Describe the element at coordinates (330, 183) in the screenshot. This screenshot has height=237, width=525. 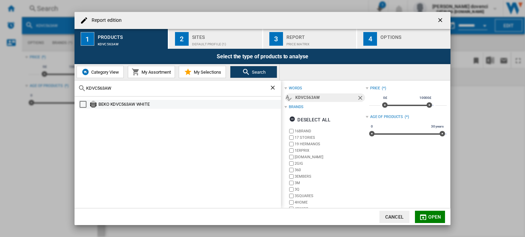
I see `label: 3M` at that location.